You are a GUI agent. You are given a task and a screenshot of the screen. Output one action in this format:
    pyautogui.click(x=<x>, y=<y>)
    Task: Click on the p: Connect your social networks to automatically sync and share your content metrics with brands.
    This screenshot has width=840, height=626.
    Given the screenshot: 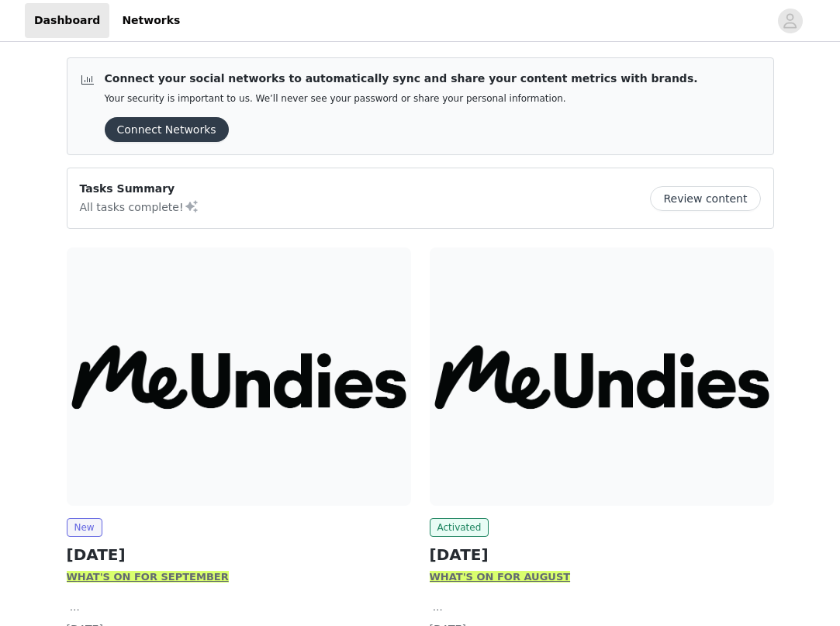 What is the action you would take?
    pyautogui.click(x=401, y=78)
    